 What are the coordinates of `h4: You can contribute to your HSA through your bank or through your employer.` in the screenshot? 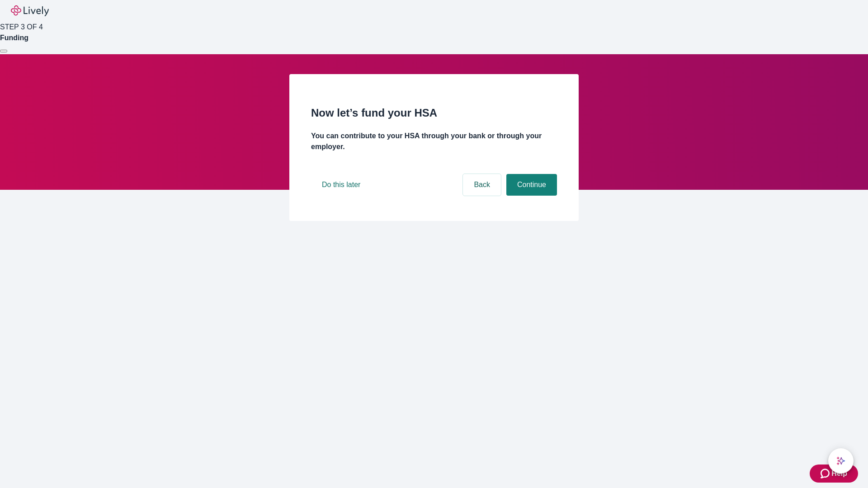 It's located at (434, 141).